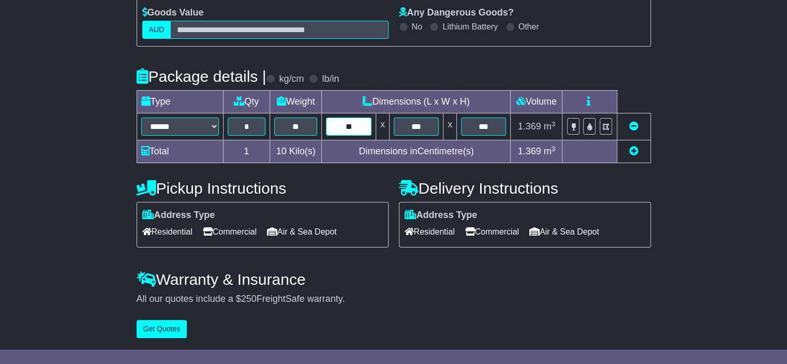  I want to click on a: Remove this item, so click(634, 126).